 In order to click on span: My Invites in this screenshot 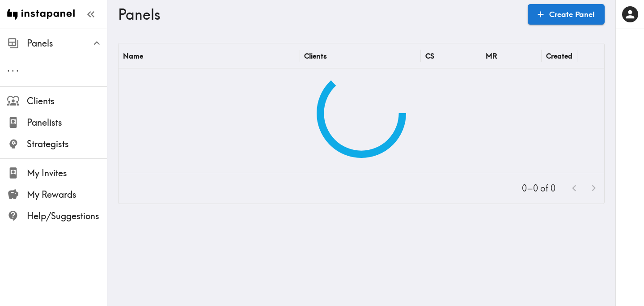, I will do `click(67, 173)`.